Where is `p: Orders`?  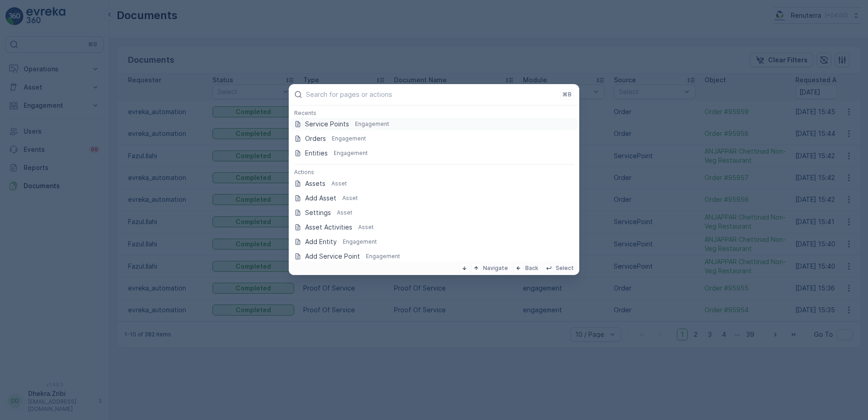
p: Orders is located at coordinates (315, 139).